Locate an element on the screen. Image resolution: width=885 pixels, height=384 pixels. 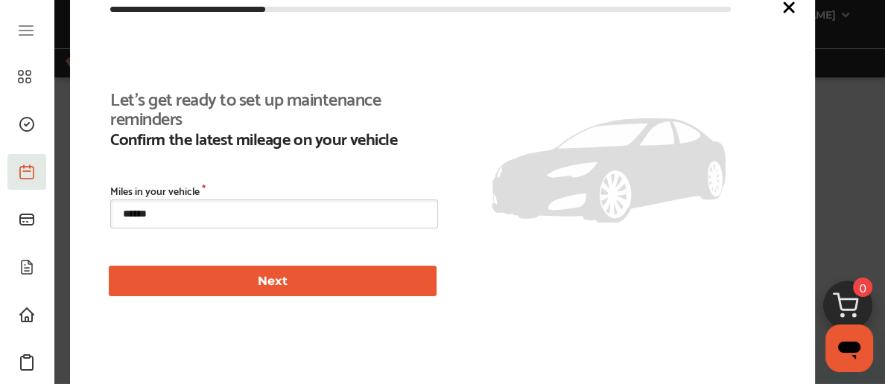
span: 0 is located at coordinates (862, 287).